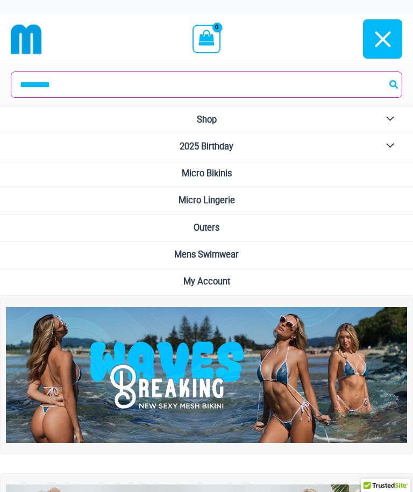 The height and width of the screenshot is (492, 413). What do you see at coordinates (206, 173) in the screenshot?
I see `span: Micro Bikinis` at bounding box center [206, 173].